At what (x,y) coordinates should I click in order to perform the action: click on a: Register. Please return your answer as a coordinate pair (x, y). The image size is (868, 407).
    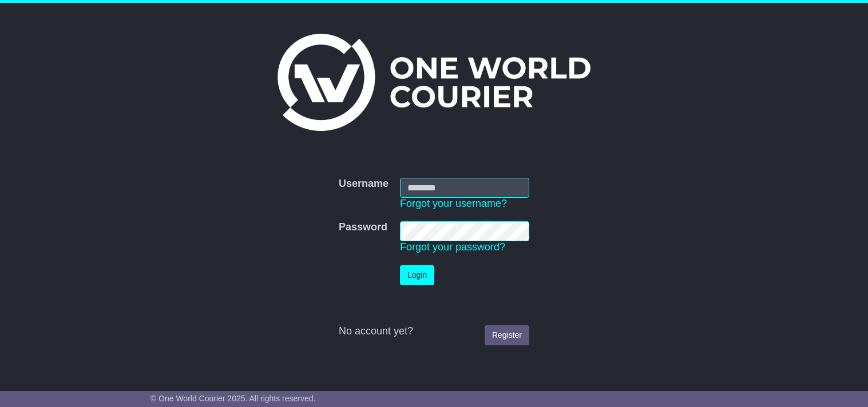
    Looking at the image, I should click on (507, 335).